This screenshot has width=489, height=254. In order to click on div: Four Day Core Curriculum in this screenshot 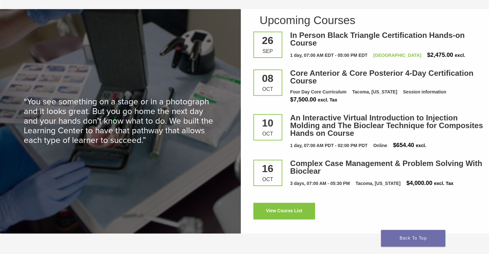, I will do `click(318, 92)`.